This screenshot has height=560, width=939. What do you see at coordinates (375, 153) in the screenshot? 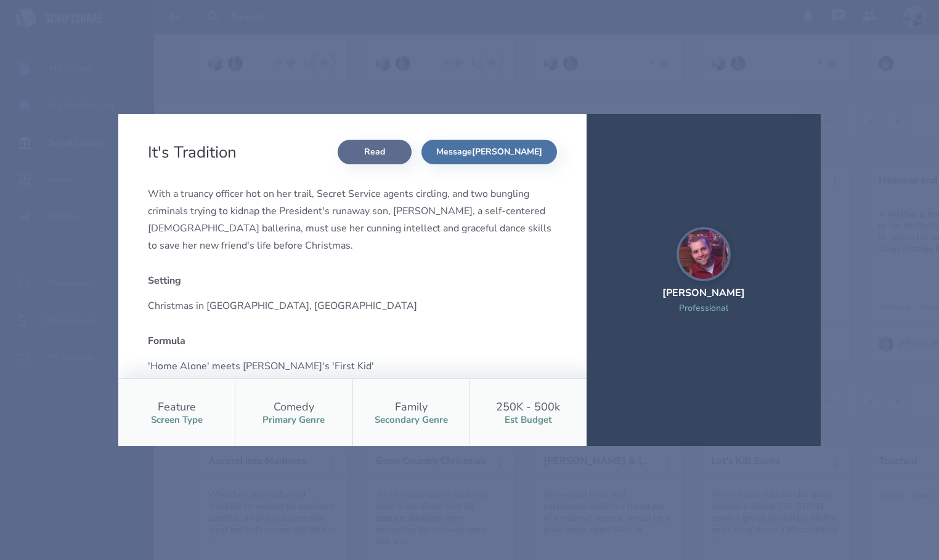
I see `a: Read` at bounding box center [375, 153].